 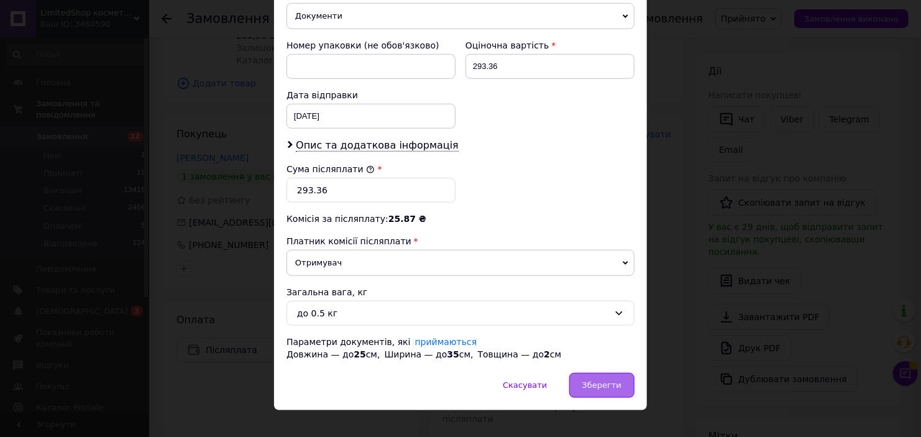 What do you see at coordinates (550, 45) in the screenshot?
I see `div: Оціночна вартість` at bounding box center [550, 45].